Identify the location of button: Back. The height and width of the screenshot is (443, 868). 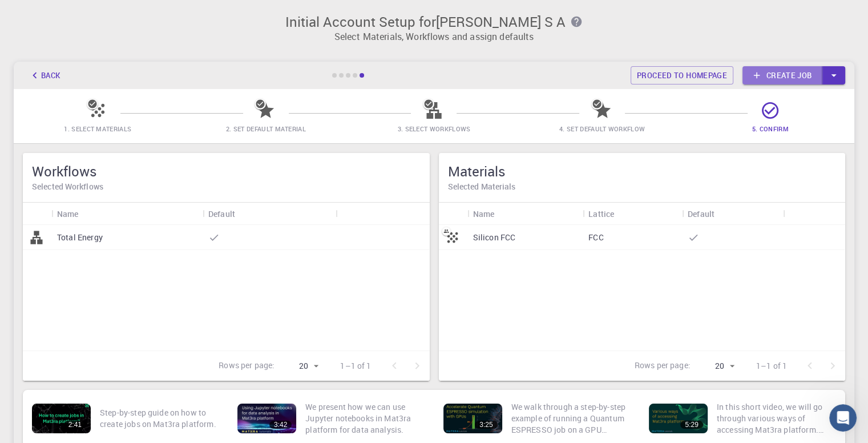
(45, 76).